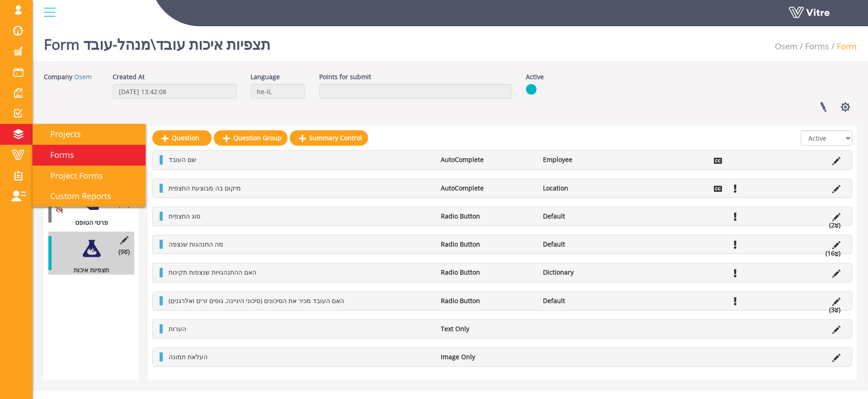 Image resolution: width=868 pixels, height=399 pixels. What do you see at coordinates (184, 215) in the screenshot?
I see `span: סוג התצפית` at bounding box center [184, 215].